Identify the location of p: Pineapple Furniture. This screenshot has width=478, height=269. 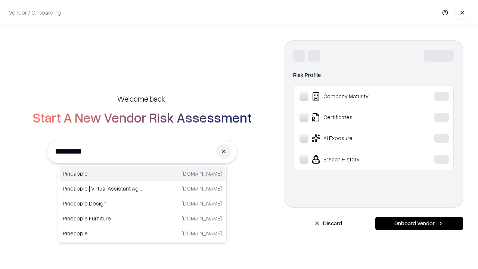
(102, 218).